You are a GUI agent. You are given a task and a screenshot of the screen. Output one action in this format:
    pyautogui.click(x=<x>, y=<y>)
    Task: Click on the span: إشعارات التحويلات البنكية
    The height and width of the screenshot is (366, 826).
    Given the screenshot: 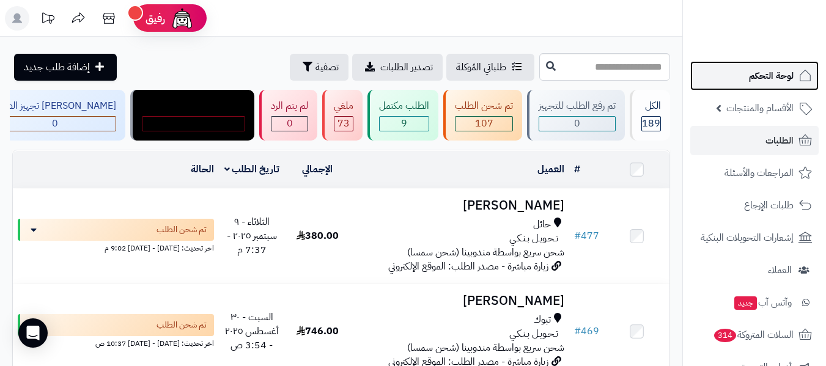 What is the action you would take?
    pyautogui.click(x=747, y=238)
    